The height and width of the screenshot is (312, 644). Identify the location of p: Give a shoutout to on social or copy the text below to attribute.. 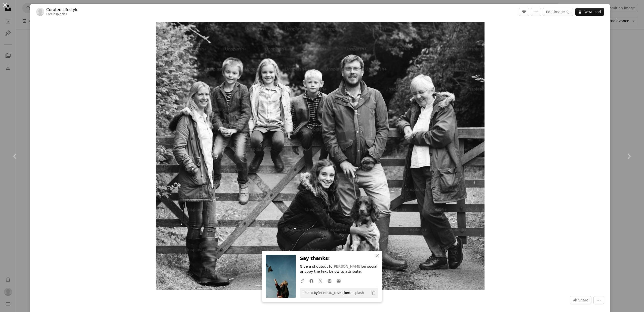
(339, 270).